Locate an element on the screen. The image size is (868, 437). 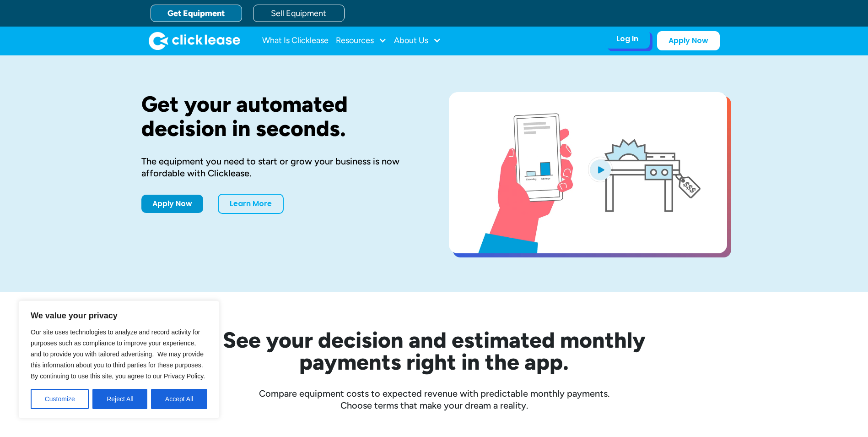
a: Learn More is located at coordinates (251, 204).